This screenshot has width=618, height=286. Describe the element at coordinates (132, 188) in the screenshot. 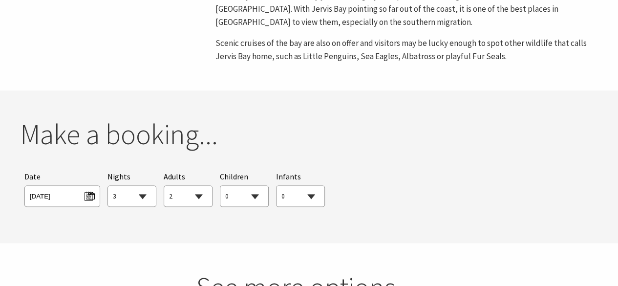

I see `div: Choose a number of nights` at that location.